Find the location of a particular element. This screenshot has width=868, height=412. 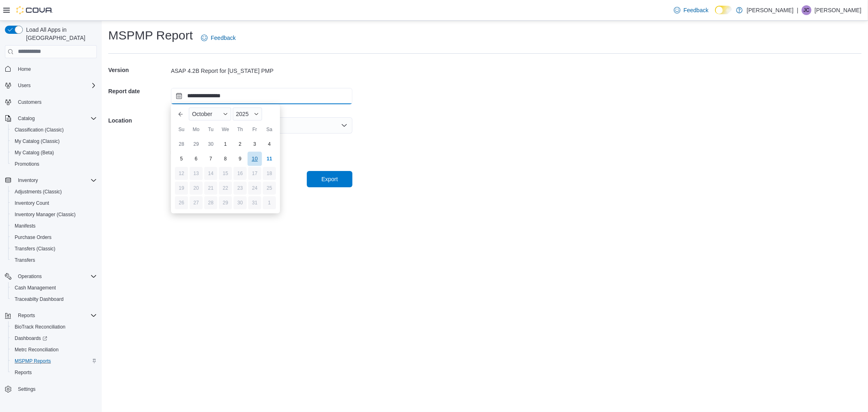

span: Inventory is located at coordinates (27, 180).